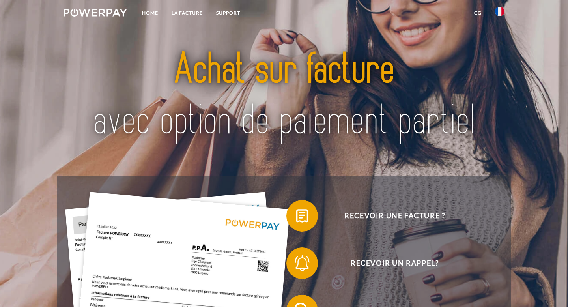  Describe the element at coordinates (389, 263) in the screenshot. I see `a: Recevoir un rappel?` at that location.